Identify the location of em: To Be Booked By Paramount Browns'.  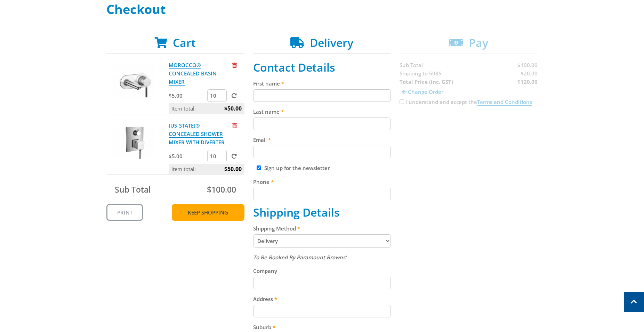
(299, 257).